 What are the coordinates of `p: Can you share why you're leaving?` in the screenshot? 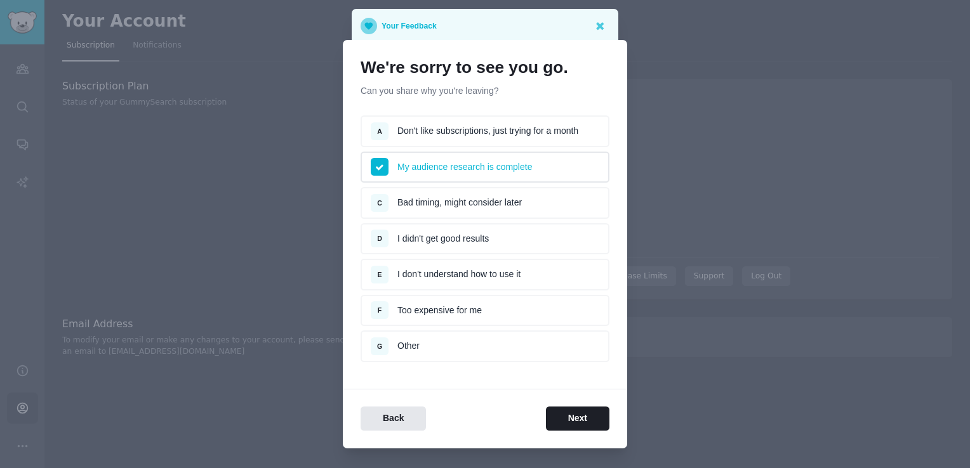 It's located at (485, 91).